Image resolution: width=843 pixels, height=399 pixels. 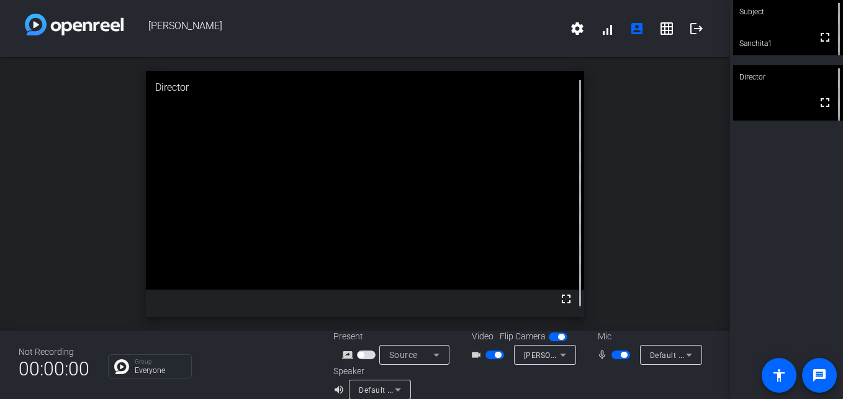 What do you see at coordinates (637, 29) in the screenshot?
I see `mat-icon: account_box` at bounding box center [637, 29].